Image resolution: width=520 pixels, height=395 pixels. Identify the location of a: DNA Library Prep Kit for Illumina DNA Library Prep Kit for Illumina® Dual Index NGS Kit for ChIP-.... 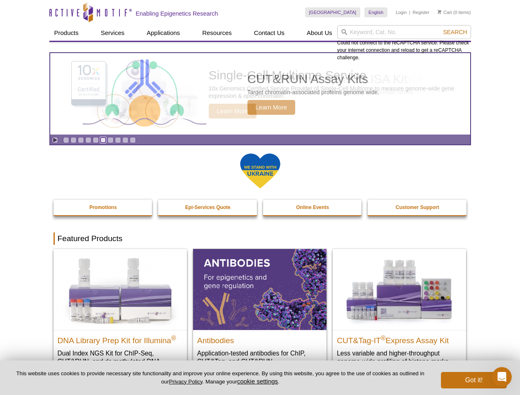
(120, 315).